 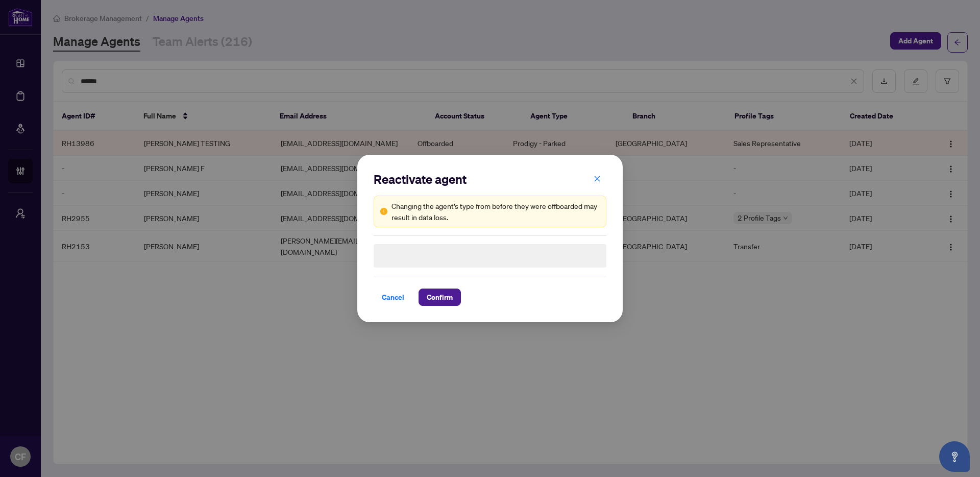 I want to click on h2: Reactivate agent, so click(x=490, y=180).